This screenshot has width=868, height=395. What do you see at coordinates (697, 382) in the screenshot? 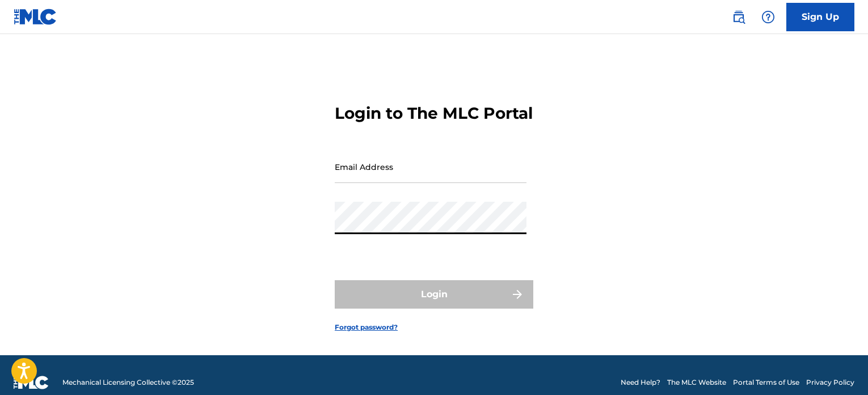
I see `a: The MLC Website` at bounding box center [697, 382].